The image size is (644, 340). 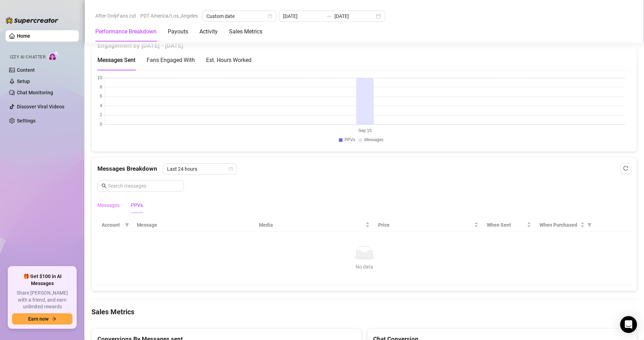 What do you see at coordinates (126, 31) in the screenshot?
I see `div: Performance Breakdown` at bounding box center [126, 31].